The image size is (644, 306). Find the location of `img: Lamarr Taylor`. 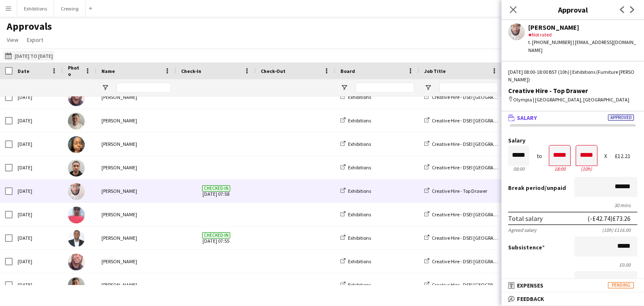

img: Lamarr Taylor is located at coordinates (76, 191).